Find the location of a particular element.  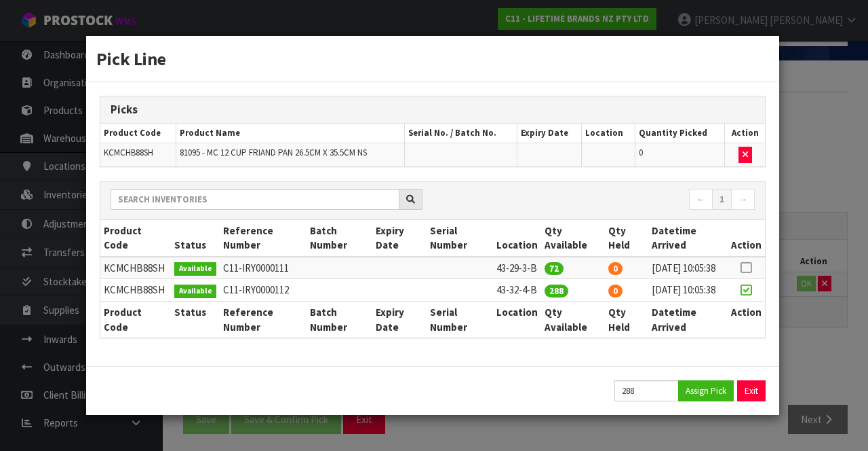

h3: Pick Line is located at coordinates (433, 59).